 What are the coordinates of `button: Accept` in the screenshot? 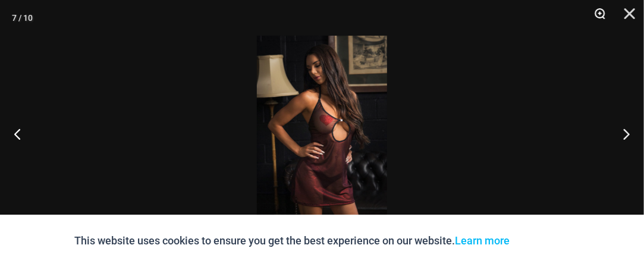 It's located at (545, 241).